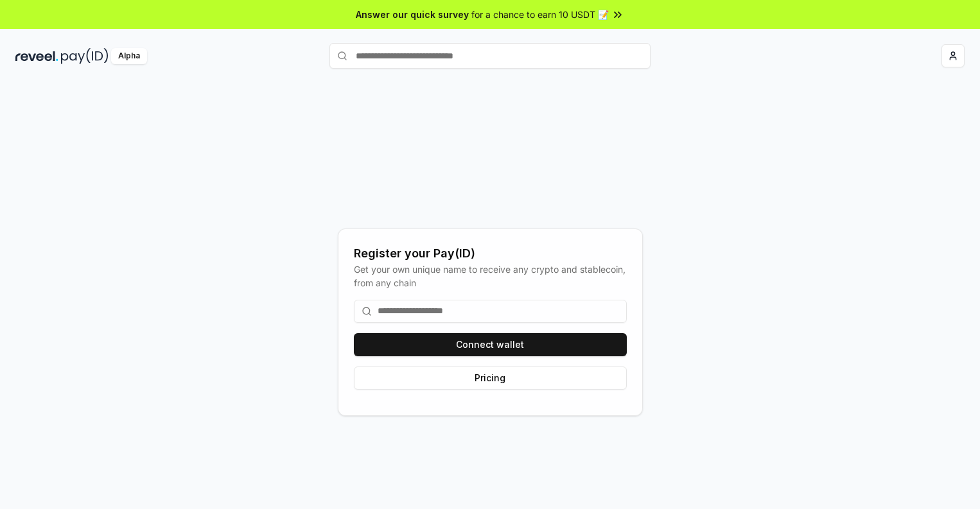  What do you see at coordinates (85, 56) in the screenshot?
I see `img: pay_id` at bounding box center [85, 56].